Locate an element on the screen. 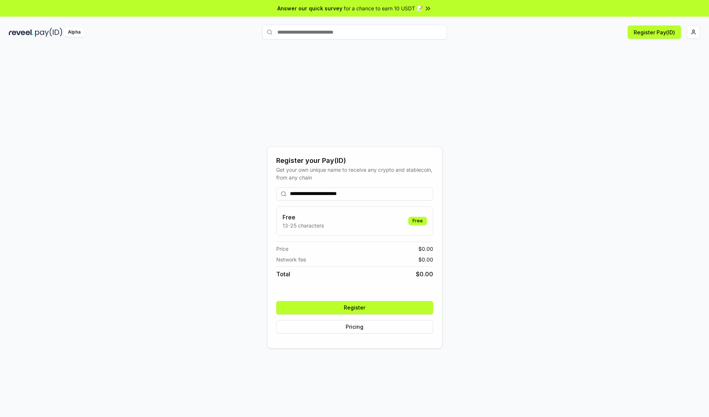 The width and height of the screenshot is (709, 417). h3: Free is located at coordinates (303, 217).